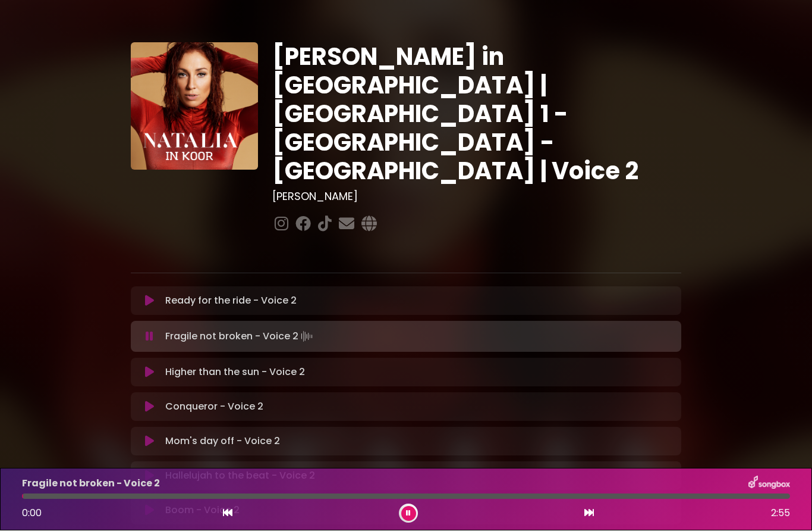 This screenshot has width=812, height=531. Describe the element at coordinates (307, 337) in the screenshot. I see `img: waveform4.gif` at that location.